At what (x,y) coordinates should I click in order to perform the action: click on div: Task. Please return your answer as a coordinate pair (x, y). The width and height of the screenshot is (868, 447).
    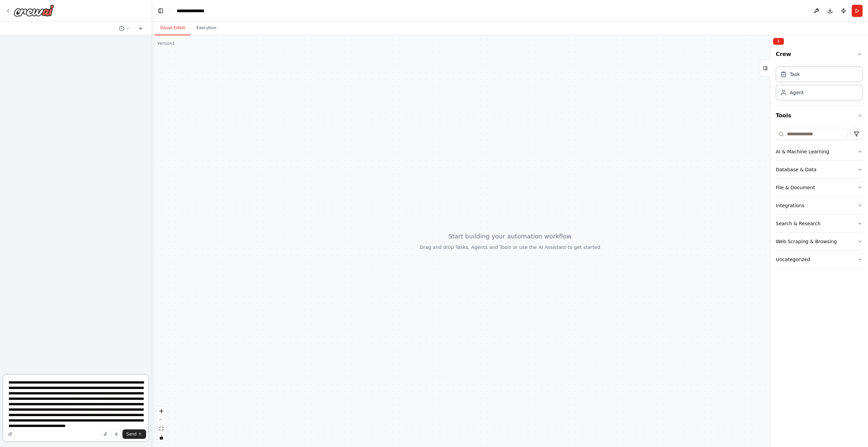
    Looking at the image, I should click on (795, 74).